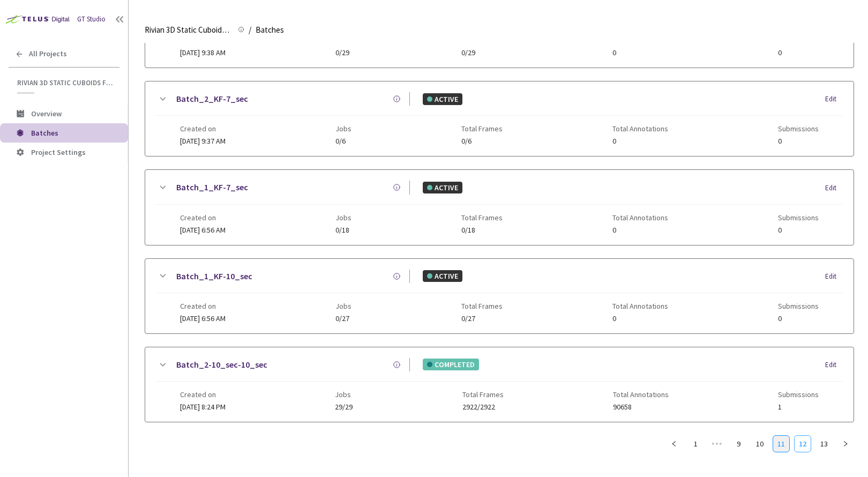 The width and height of the screenshot is (868, 477). What do you see at coordinates (212, 187) in the screenshot?
I see `a: Batch_1_KF-7_sec` at bounding box center [212, 187].